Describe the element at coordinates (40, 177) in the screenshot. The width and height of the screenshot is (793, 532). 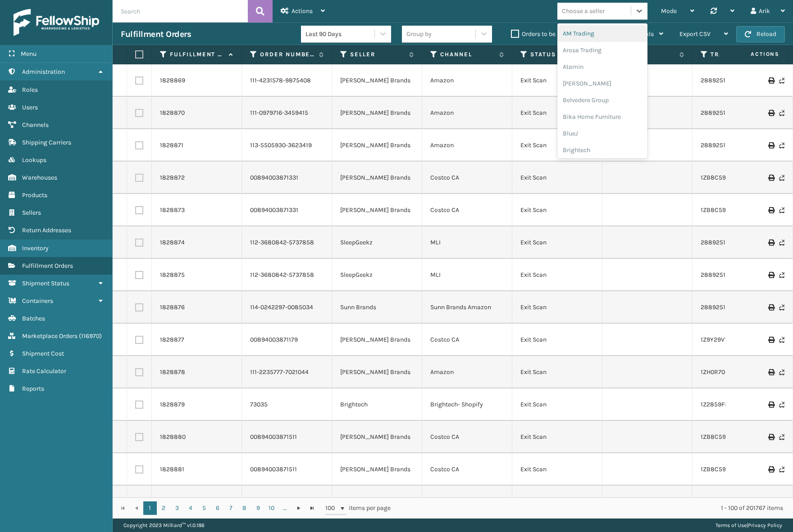
I see `span: Warehouses` at that location.